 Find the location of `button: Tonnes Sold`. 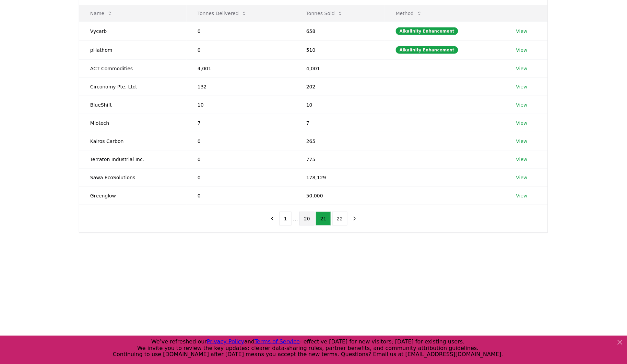

button: Tonnes Sold is located at coordinates (325, 13).